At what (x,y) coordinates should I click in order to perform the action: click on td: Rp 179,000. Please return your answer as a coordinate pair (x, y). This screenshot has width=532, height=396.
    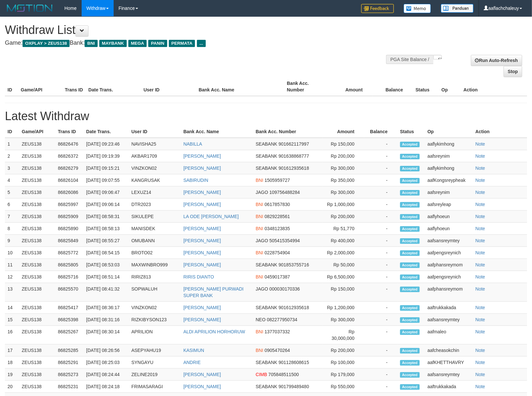
    Looking at the image, I should click on (343, 375).